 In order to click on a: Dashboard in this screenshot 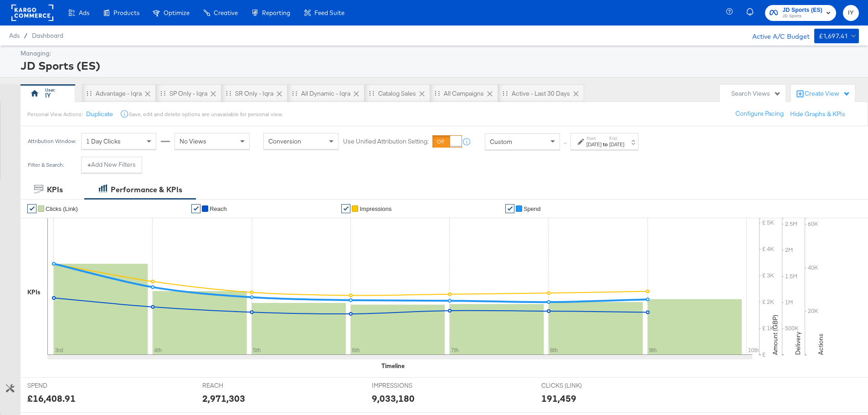, I will do `click(47, 36)`.